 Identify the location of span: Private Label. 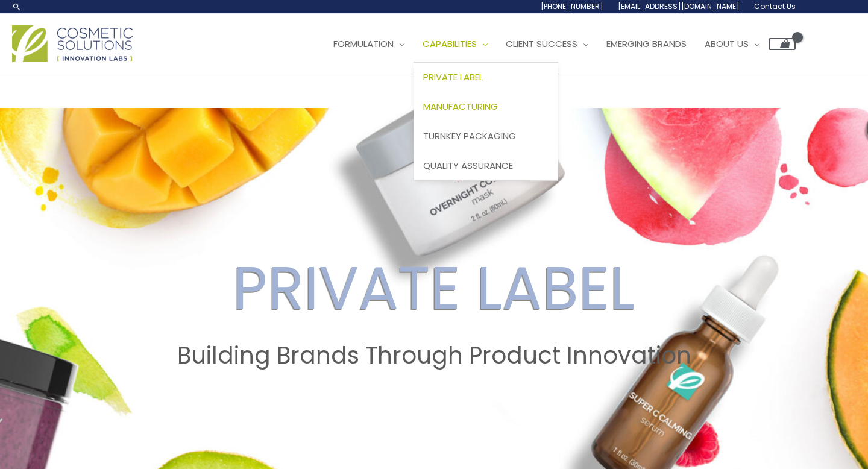
(453, 76).